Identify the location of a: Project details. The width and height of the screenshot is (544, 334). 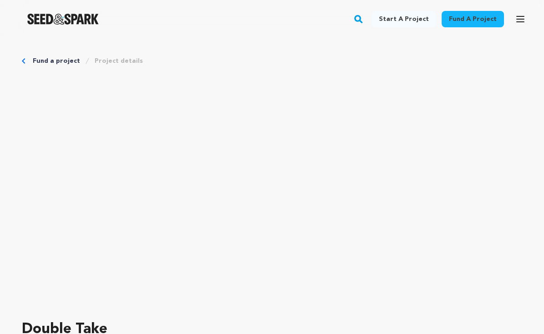
(119, 61).